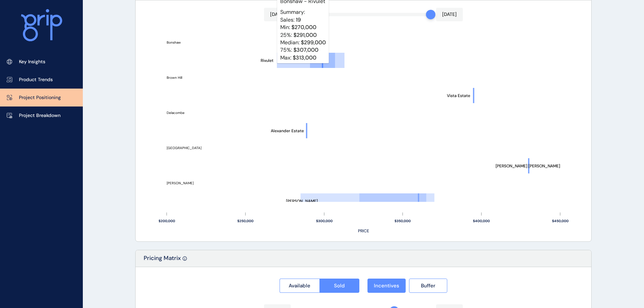  Describe the element at coordinates (174, 77) in the screenshot. I see `text: Brown Hill` at that location.